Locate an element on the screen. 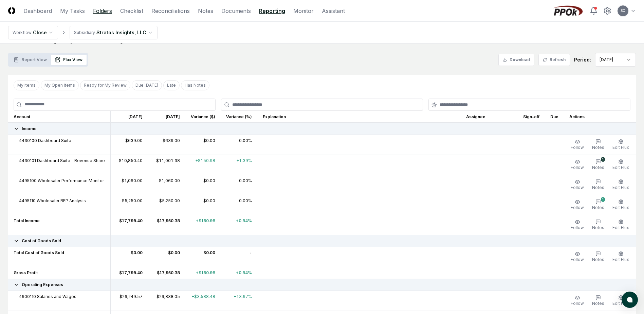  th: Explanation is located at coordinates (359, 117).